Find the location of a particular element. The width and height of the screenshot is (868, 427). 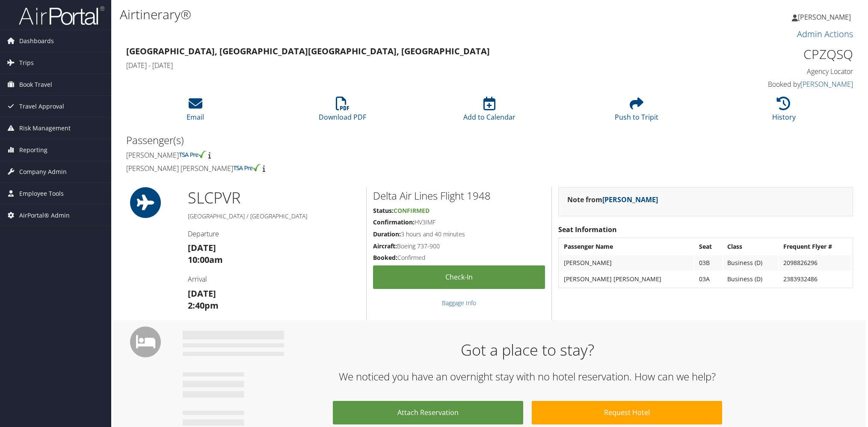

a: Attach Reservation is located at coordinates (428, 413).